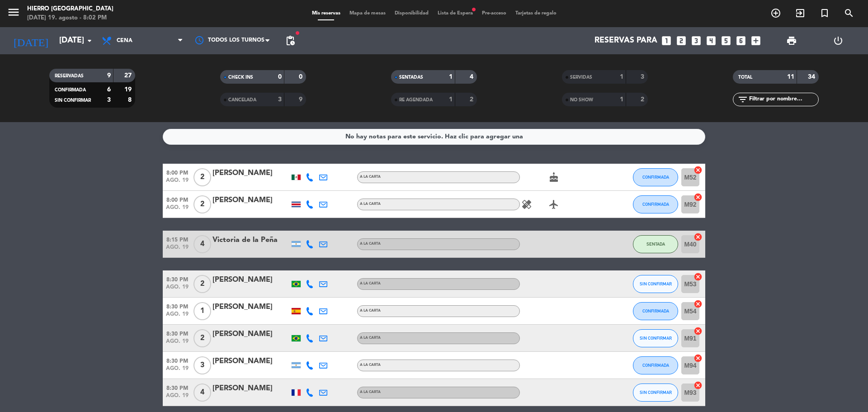  I want to click on span: SERVIDAS, so click(581, 77).